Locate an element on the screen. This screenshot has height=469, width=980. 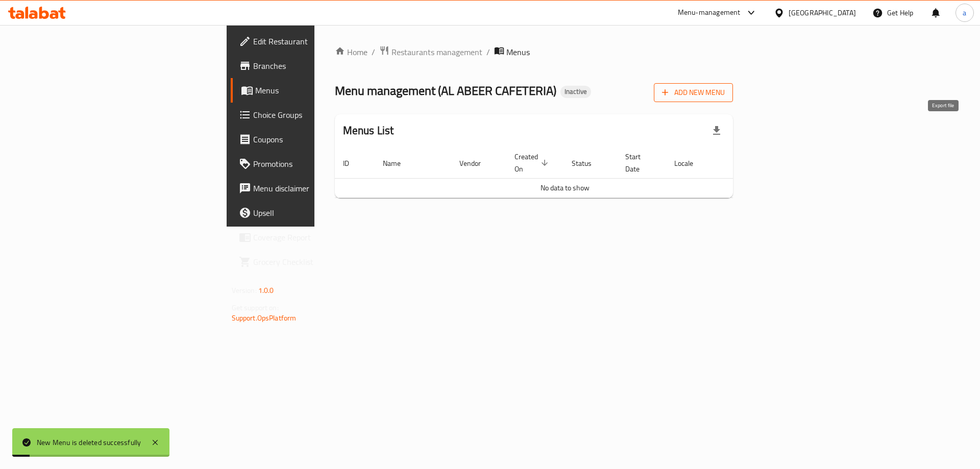
table: enhanced table is located at coordinates (565, 172).